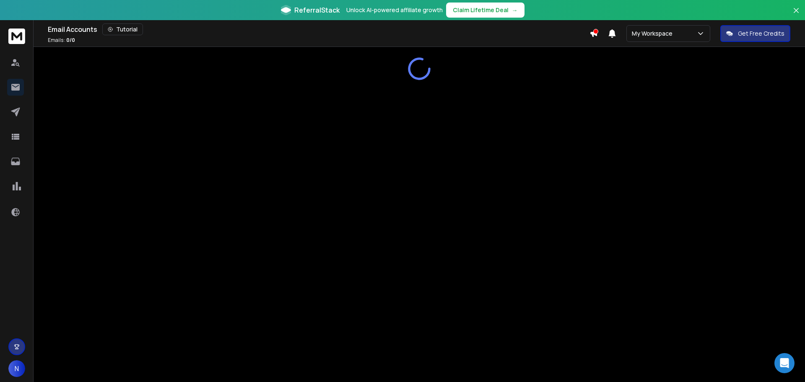  What do you see at coordinates (317, 10) in the screenshot?
I see `span: ReferralStack` at bounding box center [317, 10].